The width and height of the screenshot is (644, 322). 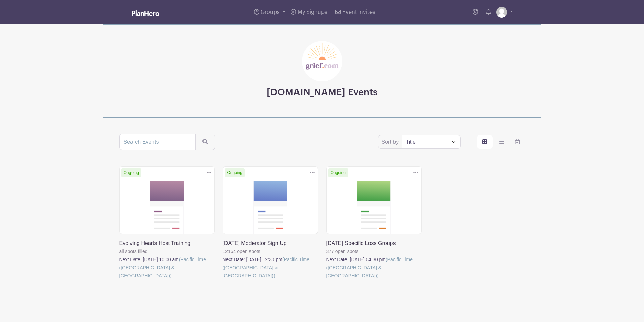 I want to click on img: grief-logo-planhero.png, so click(x=322, y=61).